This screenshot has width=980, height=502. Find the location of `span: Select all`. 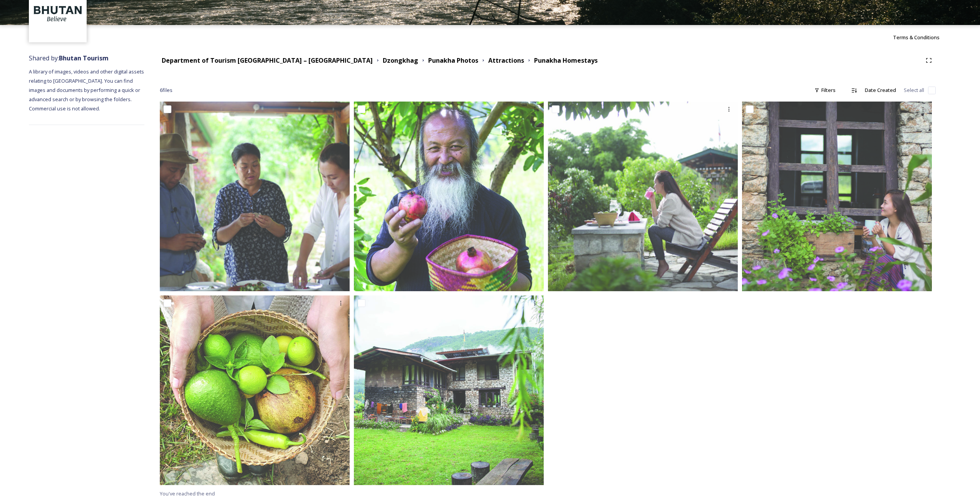

span: Select all is located at coordinates (913, 90).